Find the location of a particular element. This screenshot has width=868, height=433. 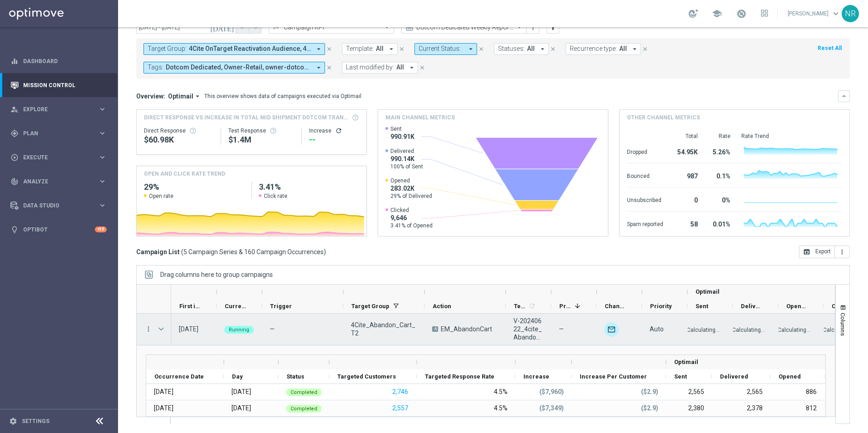

div: track_changes Analyze keyboard_arrow_right is located at coordinates (59, 181).